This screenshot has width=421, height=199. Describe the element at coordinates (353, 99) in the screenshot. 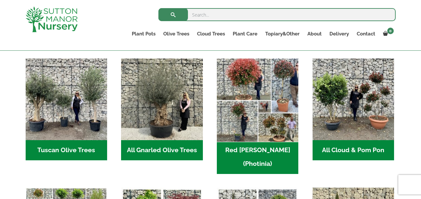

I see `img: Home - A124EB98 0980 45A7 B835 C04B779F7765` at that location.